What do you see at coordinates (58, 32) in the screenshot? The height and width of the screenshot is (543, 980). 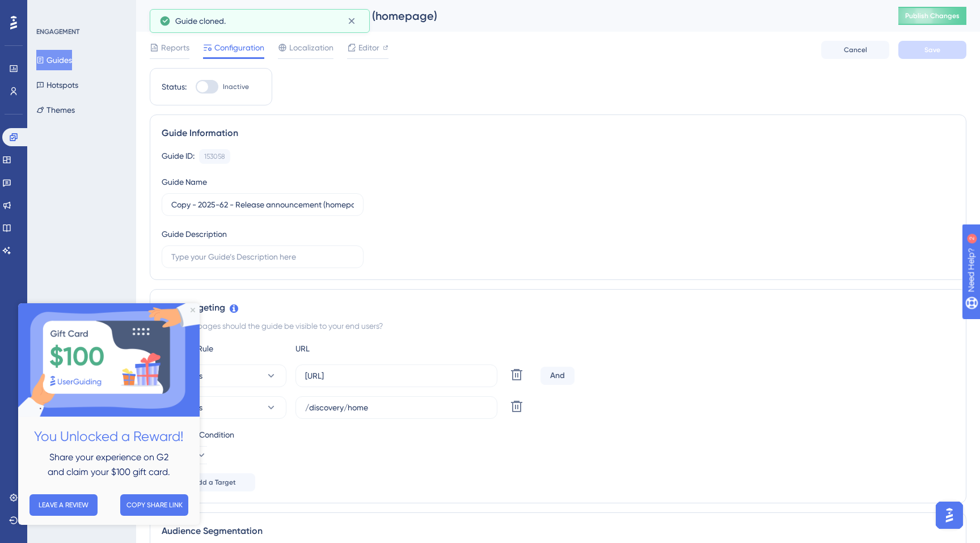 I see `div: ENGAGEMENT` at bounding box center [58, 32].